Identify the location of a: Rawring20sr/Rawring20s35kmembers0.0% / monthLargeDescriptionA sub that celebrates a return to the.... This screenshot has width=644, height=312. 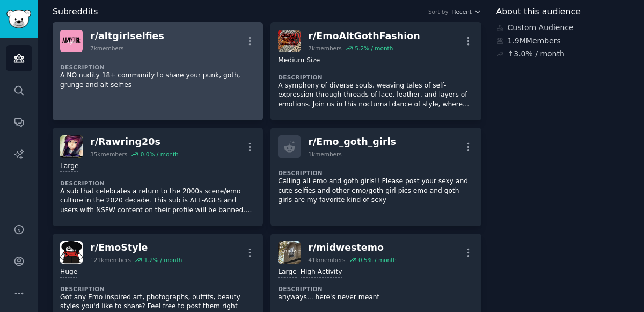
(158, 177).